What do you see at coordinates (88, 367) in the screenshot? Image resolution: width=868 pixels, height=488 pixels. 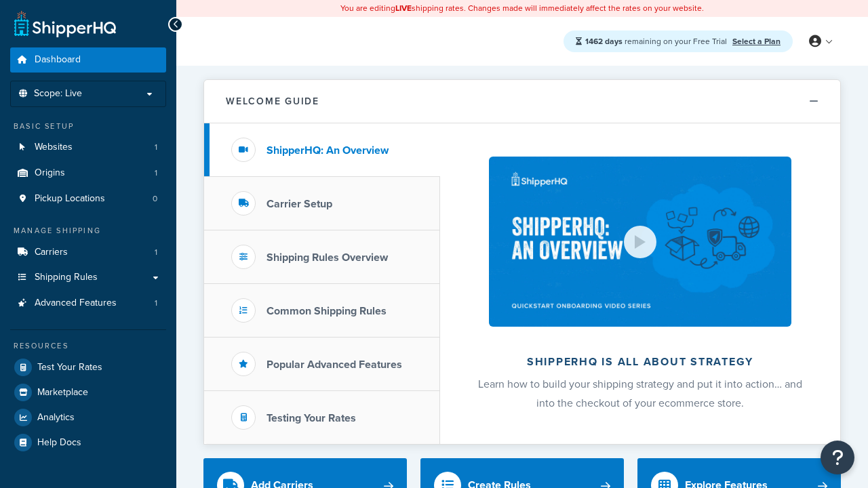 I see `li: Test Your Rates` at bounding box center [88, 367].